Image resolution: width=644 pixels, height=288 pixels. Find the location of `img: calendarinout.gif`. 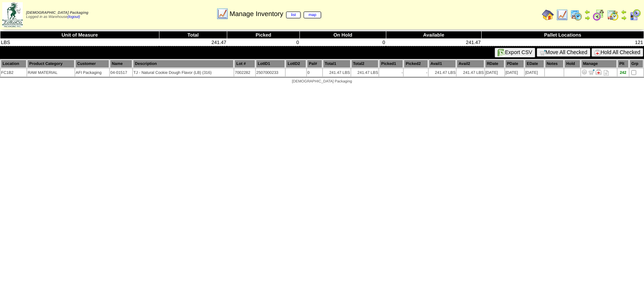

img: calendarinout.gif is located at coordinates (613, 15).